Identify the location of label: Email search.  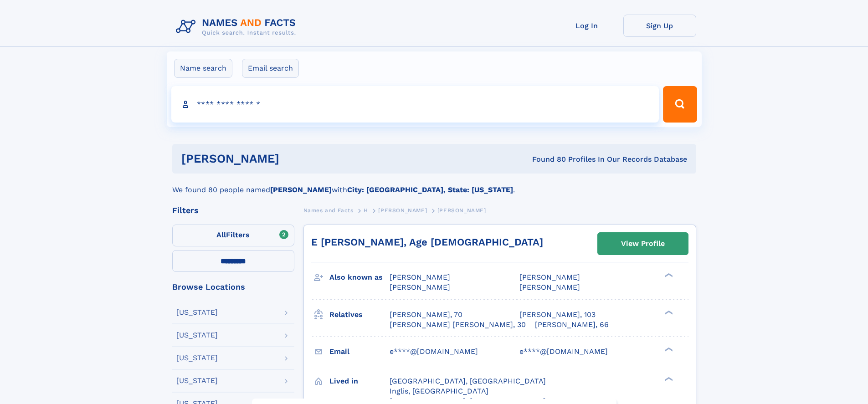
(270, 68).